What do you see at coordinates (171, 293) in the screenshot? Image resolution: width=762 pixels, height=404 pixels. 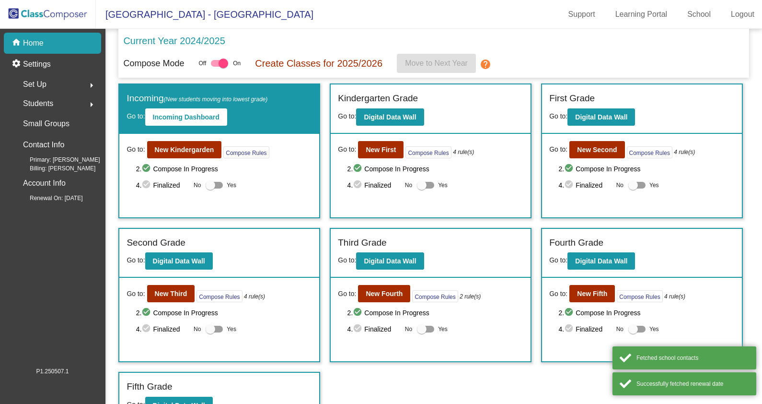 I see `button: New Third` at bounding box center [171, 293].